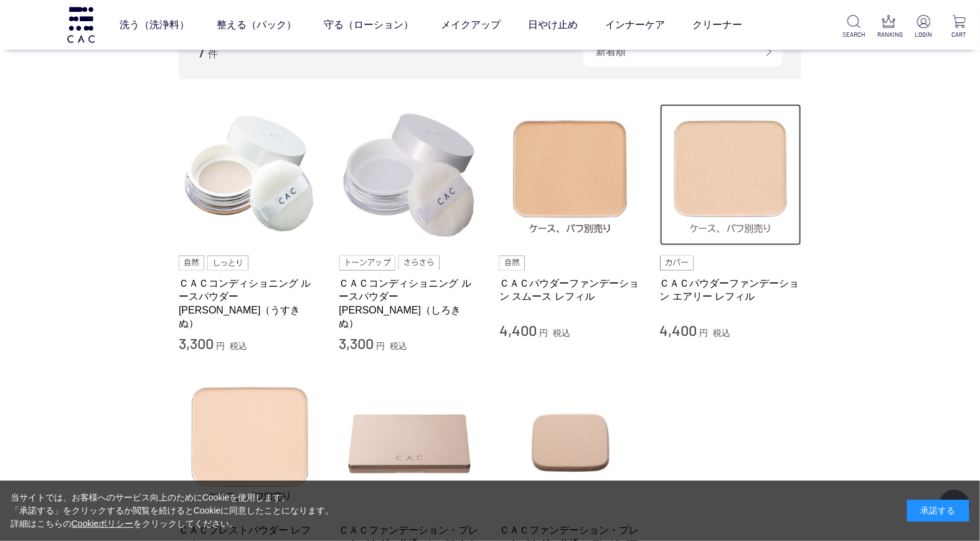 Image resolution: width=980 pixels, height=541 pixels. Describe the element at coordinates (890, 34) in the screenshot. I see `p: RANKING` at that location.